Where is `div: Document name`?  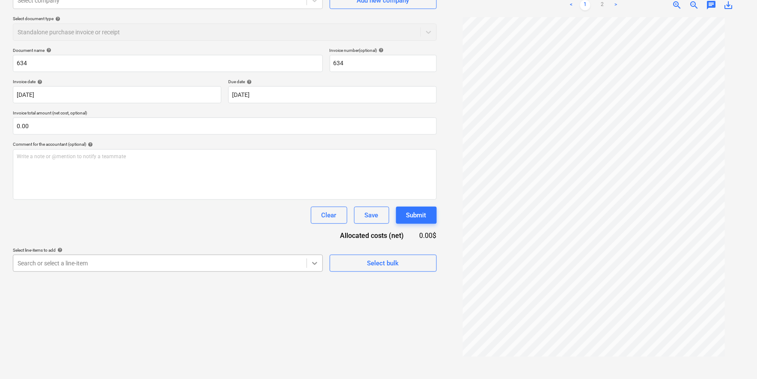 div: Document name is located at coordinates (168, 50).